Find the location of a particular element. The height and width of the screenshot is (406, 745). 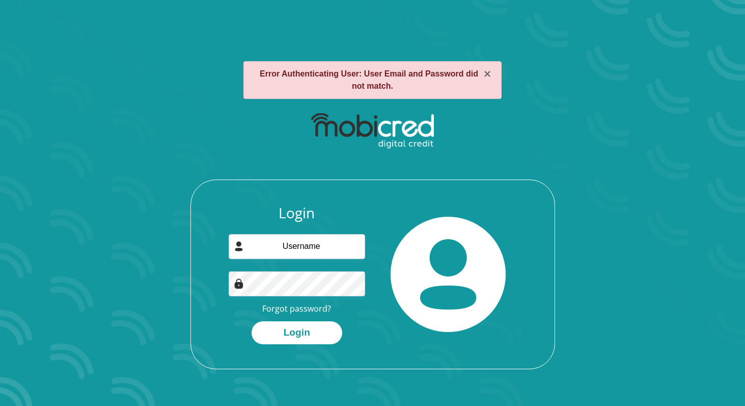

img: mobicred logo is located at coordinates (372, 131).